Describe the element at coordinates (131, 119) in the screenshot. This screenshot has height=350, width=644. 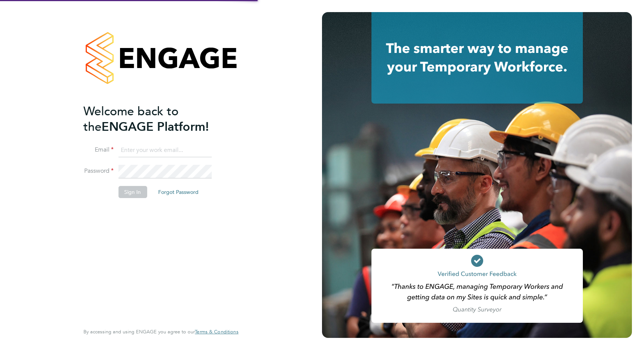
I see `span: Welcome back to the` at that location.